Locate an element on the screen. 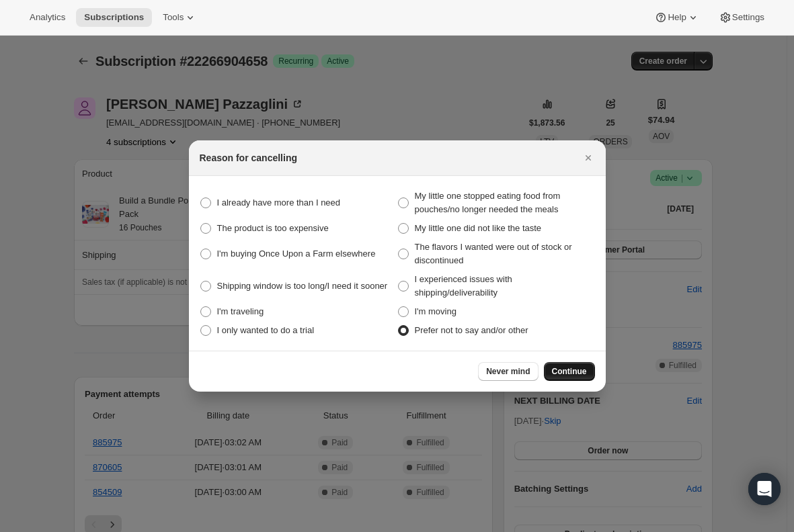 This screenshot has height=532, width=794. span: I'm buying Once Upon a Farm elsewhere is located at coordinates (296, 253).